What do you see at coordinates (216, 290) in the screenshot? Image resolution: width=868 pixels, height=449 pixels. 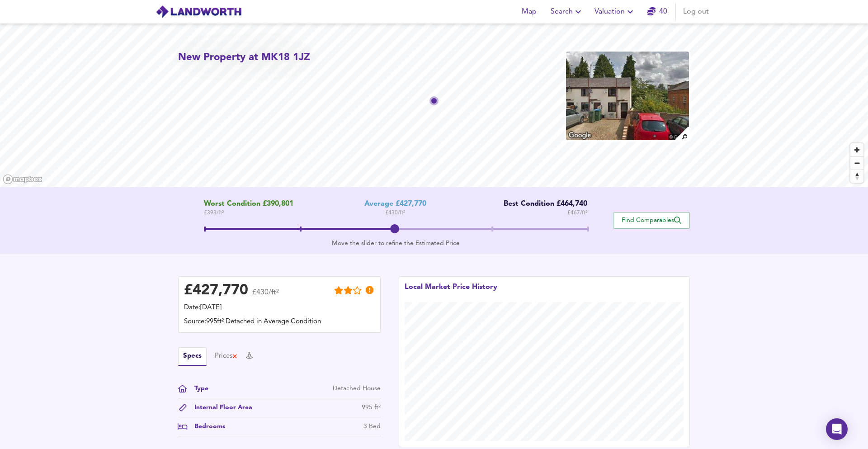 I see `div: £ 427,770` at bounding box center [216, 290].